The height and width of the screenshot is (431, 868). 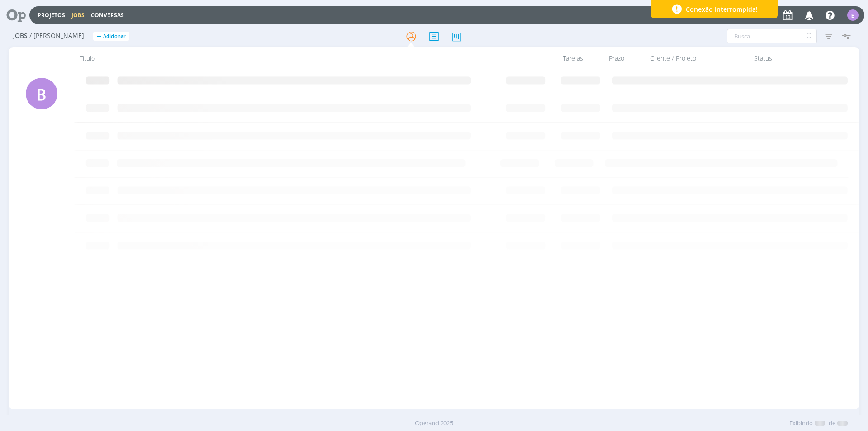 What do you see at coordinates (787, 58) in the screenshot?
I see `div: Status` at bounding box center [787, 58].